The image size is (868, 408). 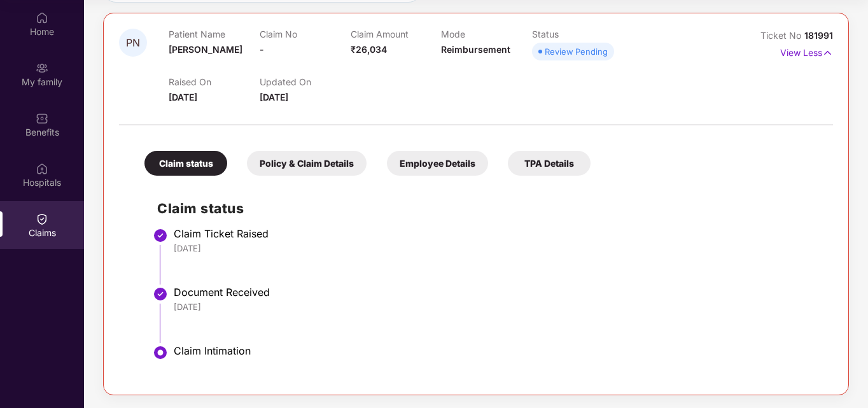 I want to click on img: svg+xml;base64,PHN2ZyBpZD0iQ2xhaW0iIHhtbG5zPSJodHRwOi8vd3d3LnczLm9yZy8yMDAwL3N2ZyIgd2lkdGg9IjIwIi..., so click(x=42, y=219).